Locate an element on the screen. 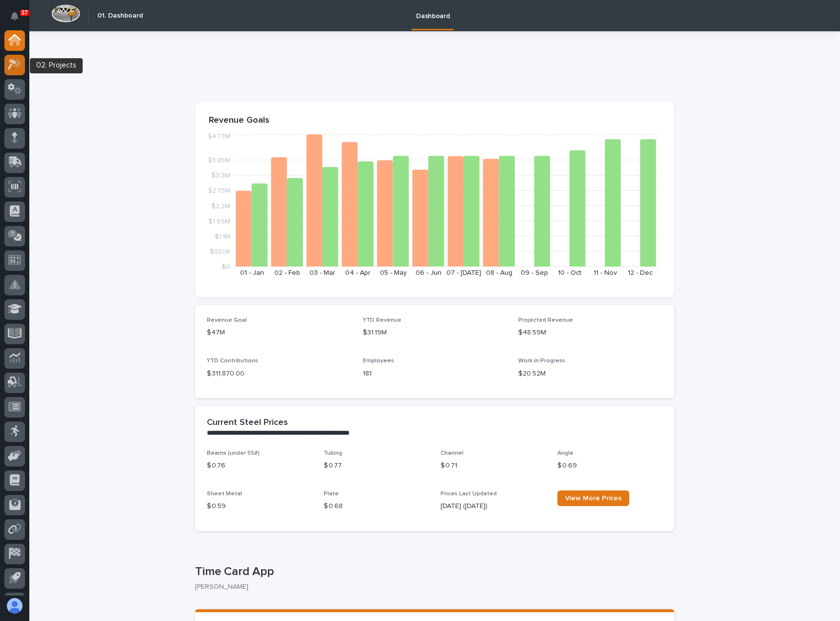 The width and height of the screenshot is (840, 621). p: 37 is located at coordinates (24, 12).